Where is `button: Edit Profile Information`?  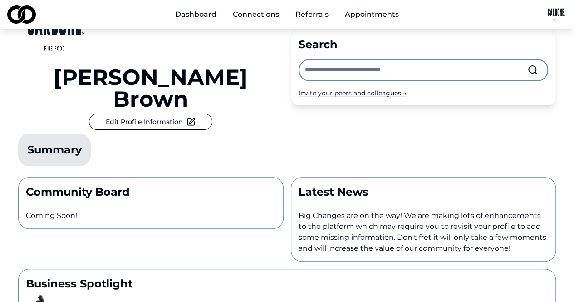 button: Edit Profile Information is located at coordinates (151, 122).